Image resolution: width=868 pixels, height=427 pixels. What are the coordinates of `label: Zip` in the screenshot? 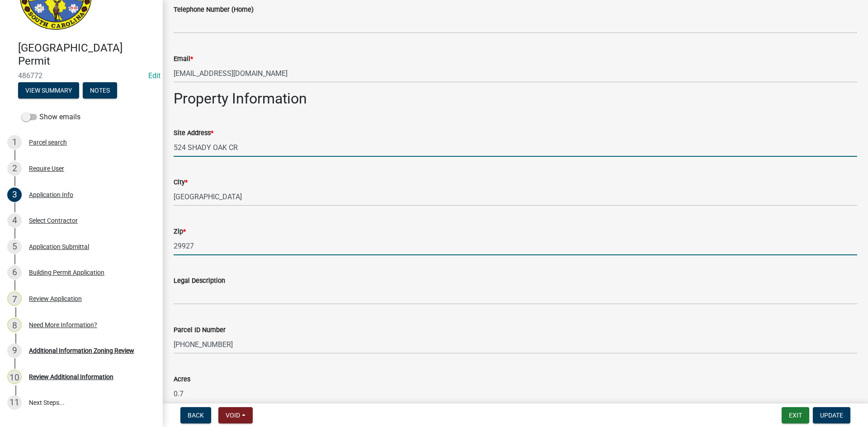 It's located at (180, 232).